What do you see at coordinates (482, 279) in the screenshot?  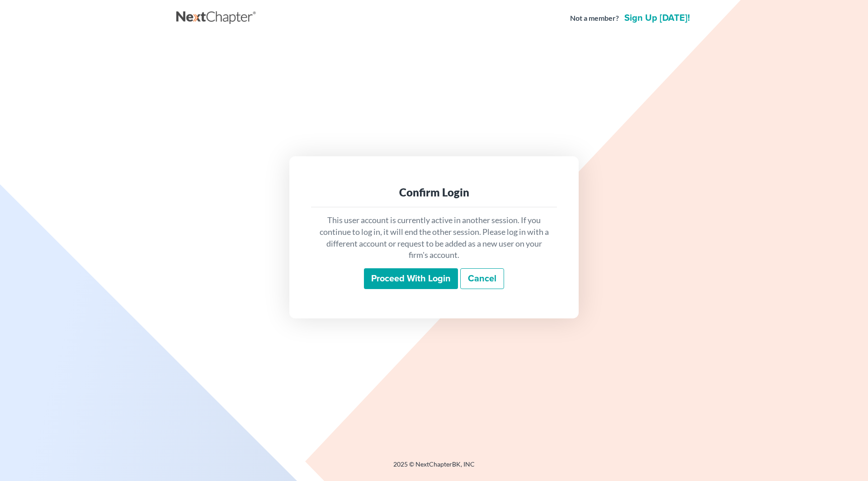 I see `a: Cancel` at bounding box center [482, 279].